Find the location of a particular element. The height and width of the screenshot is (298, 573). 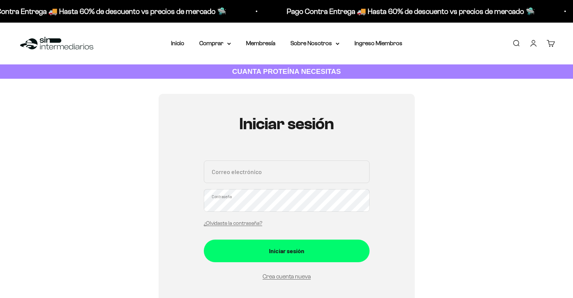

strong: CUANTA PROTEÍNA NECESITAS is located at coordinates (286, 71).